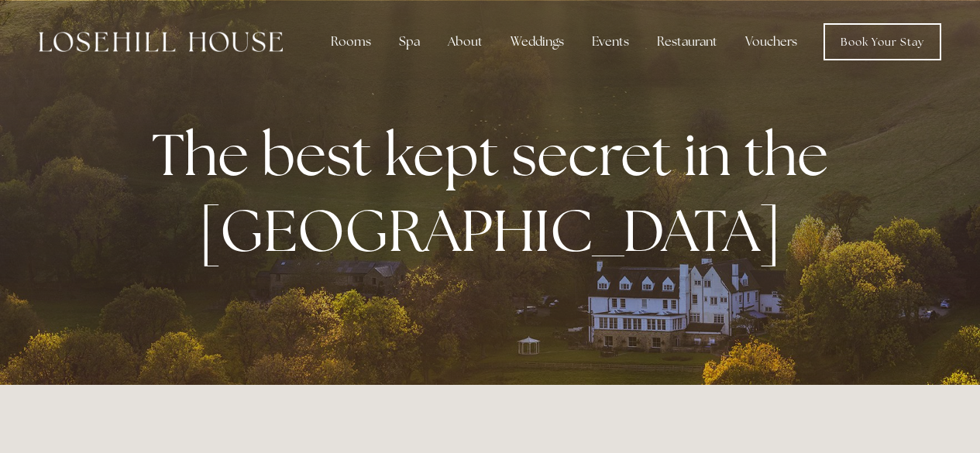 The image size is (980, 453). What do you see at coordinates (350, 42) in the screenshot?
I see `div: Rooms` at bounding box center [350, 42].